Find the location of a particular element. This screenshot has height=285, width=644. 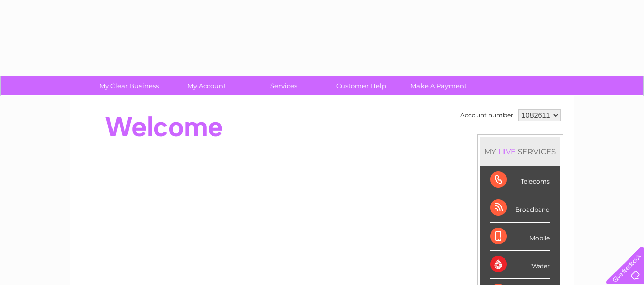

a: My Account is located at coordinates (206, 86).